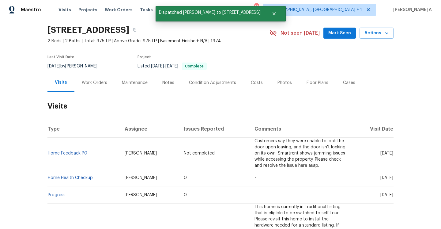 Image resolution: width=441 pixels, height=229 pixels. Describe the element at coordinates (340, 33) in the screenshot. I see `span: Mark Seen` at that location.